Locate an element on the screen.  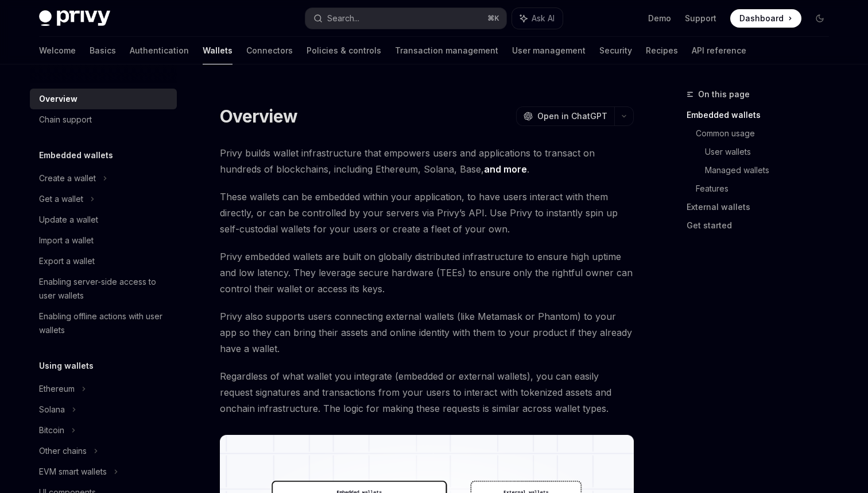
span: Dashboard is located at coordinates (762, 18).